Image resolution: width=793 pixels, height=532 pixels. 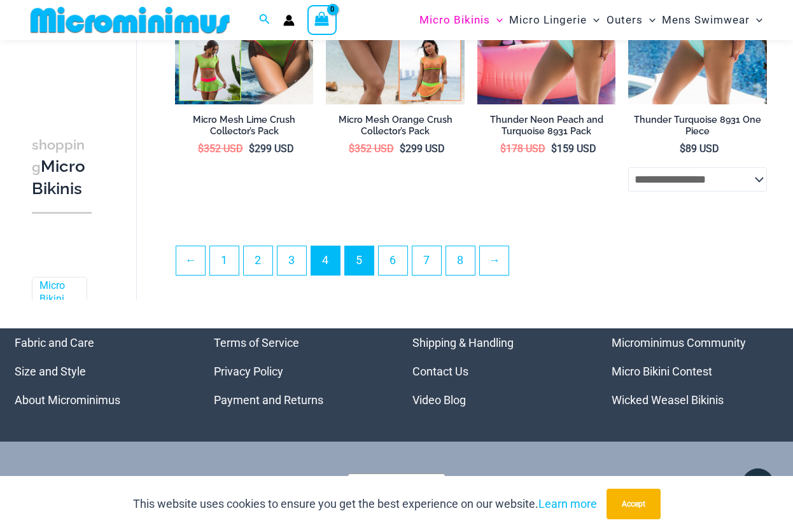 What do you see at coordinates (392, 261) in the screenshot?
I see `a: Page 6` at bounding box center [392, 261].